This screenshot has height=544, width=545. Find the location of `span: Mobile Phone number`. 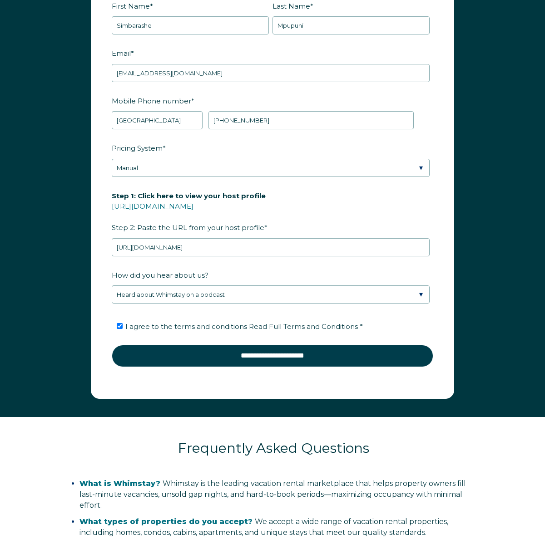

span: Mobile Phone number is located at coordinates (151, 101).